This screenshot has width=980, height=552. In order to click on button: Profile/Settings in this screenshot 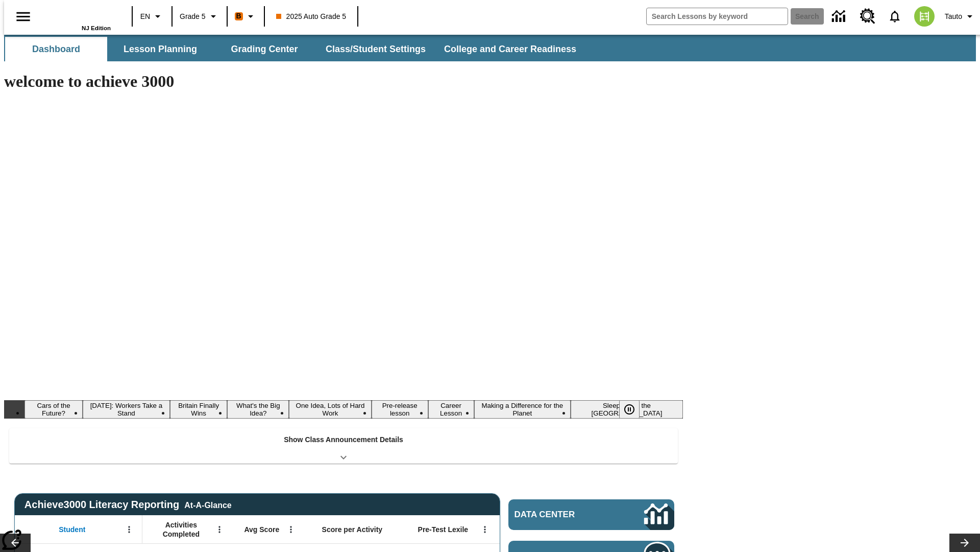, I will do `click(960, 16)`.